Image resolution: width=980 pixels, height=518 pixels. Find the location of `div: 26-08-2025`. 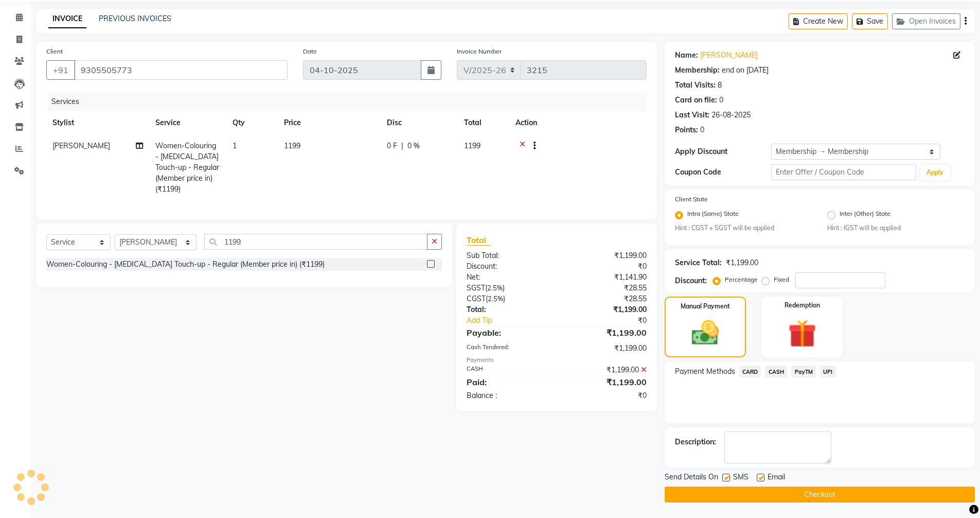

div: 26-08-2025 is located at coordinates (731, 115).